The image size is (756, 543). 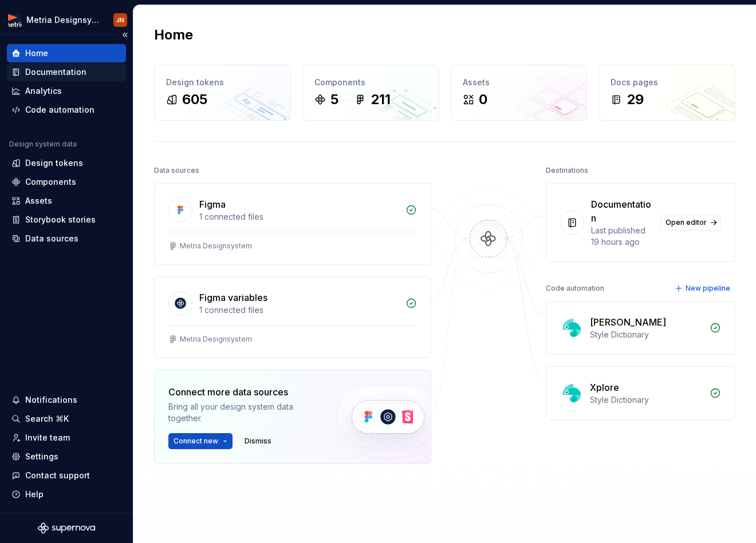 I want to click on a: Docs pages29, so click(x=666, y=93).